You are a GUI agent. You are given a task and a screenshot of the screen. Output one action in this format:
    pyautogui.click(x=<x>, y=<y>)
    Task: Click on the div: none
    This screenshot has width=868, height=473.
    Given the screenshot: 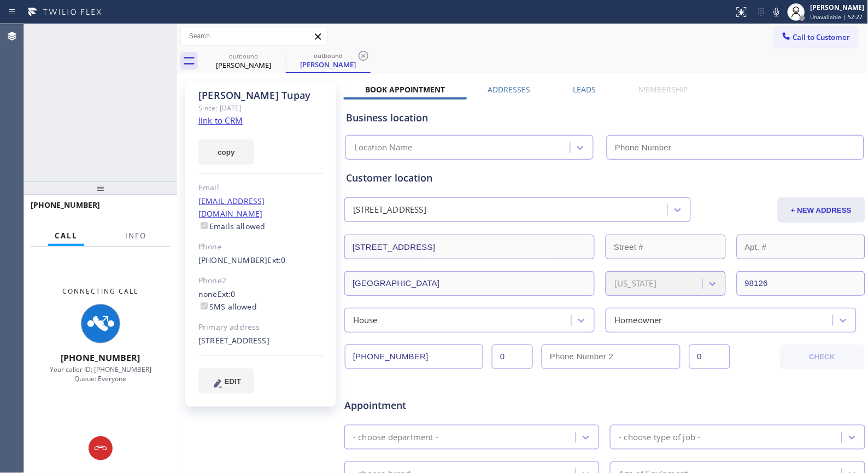 What is the action you would take?
    pyautogui.click(x=261, y=300)
    